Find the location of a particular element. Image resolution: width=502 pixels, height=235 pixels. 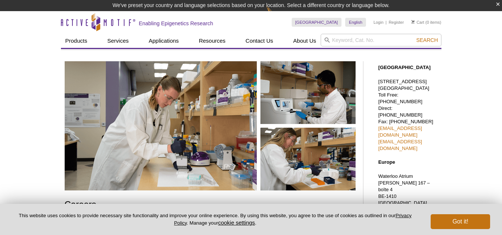

a: Cart is located at coordinates (418, 22).